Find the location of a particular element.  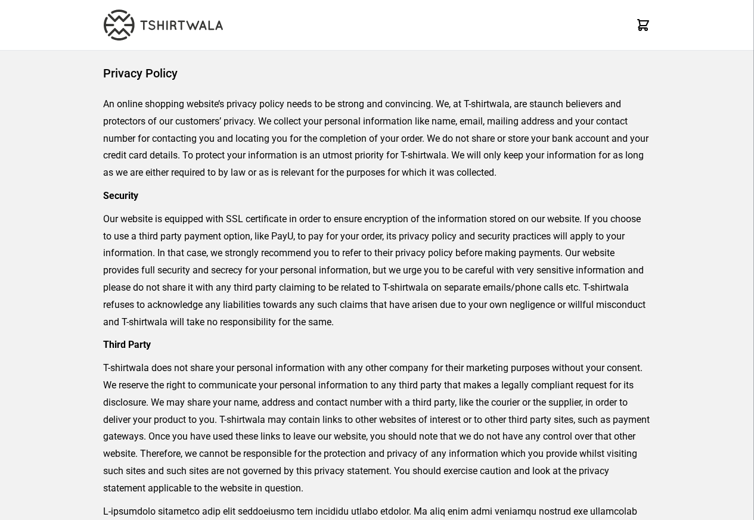

p: An online shopping website’s privacy policy needs to be strong and convincing. We, at T-shirtwala... is located at coordinates (376, 139).